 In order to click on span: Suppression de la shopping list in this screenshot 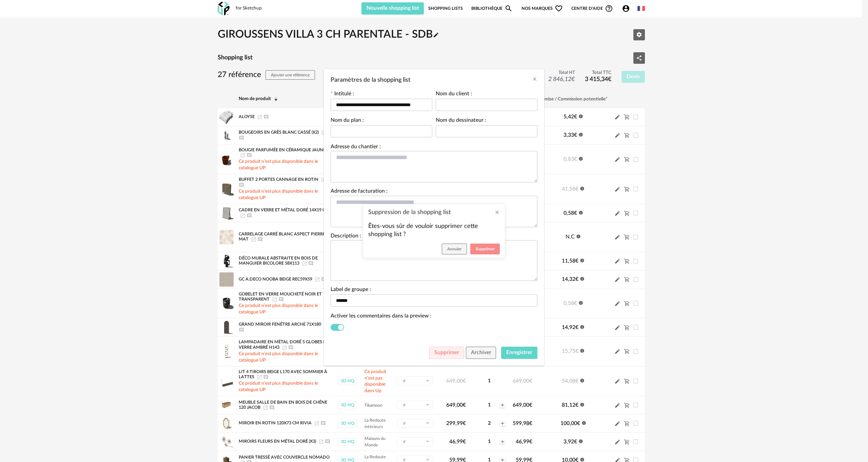, I will do `click(410, 212)`.